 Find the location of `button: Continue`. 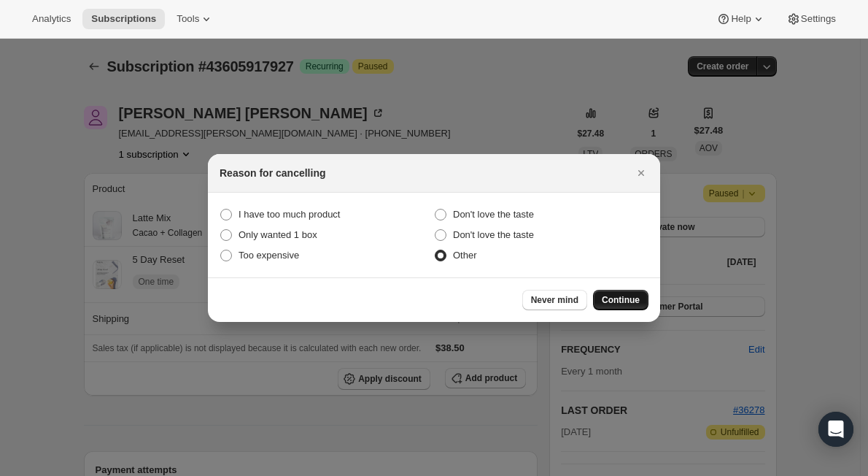

button: Continue is located at coordinates (621, 300).